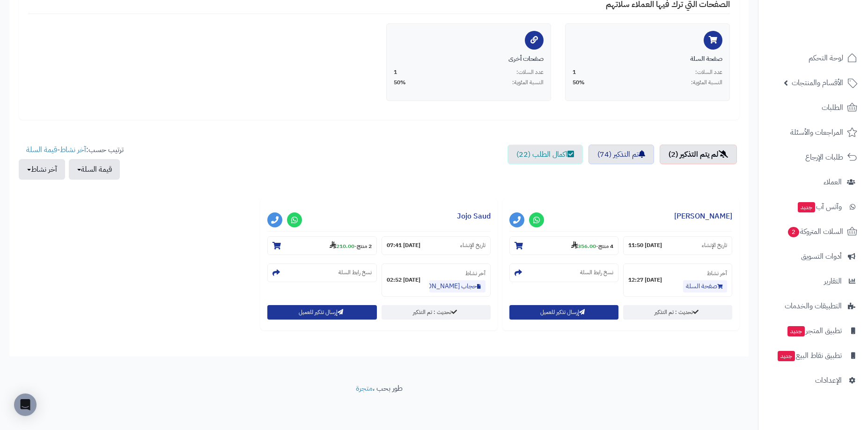 Image resolution: width=868 pixels, height=430 pixels. Describe the element at coordinates (813, 157) in the screenshot. I see `a: طلبات الإرجاع` at that location.